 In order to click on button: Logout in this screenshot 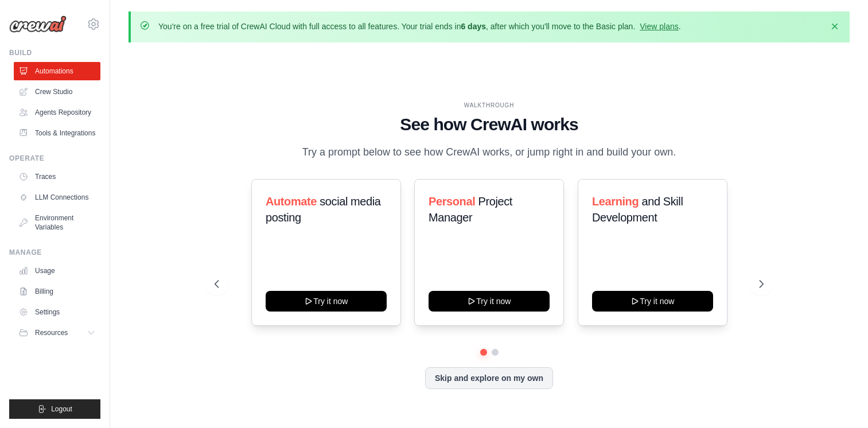, I will do `click(55, 409)`.